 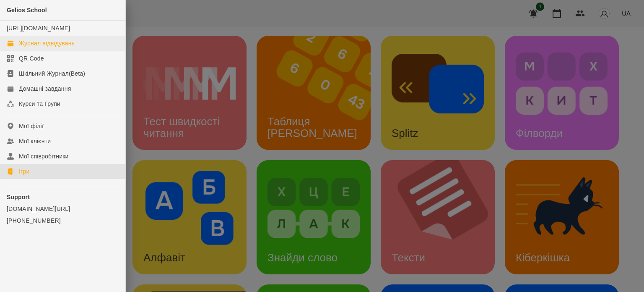 I want to click on div: Мої співробітники, so click(x=44, y=156).